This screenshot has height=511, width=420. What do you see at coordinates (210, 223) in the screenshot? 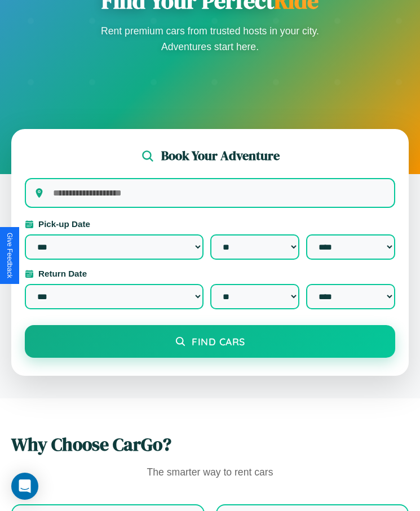
I see `label: Pick-up Date` at bounding box center [210, 223].